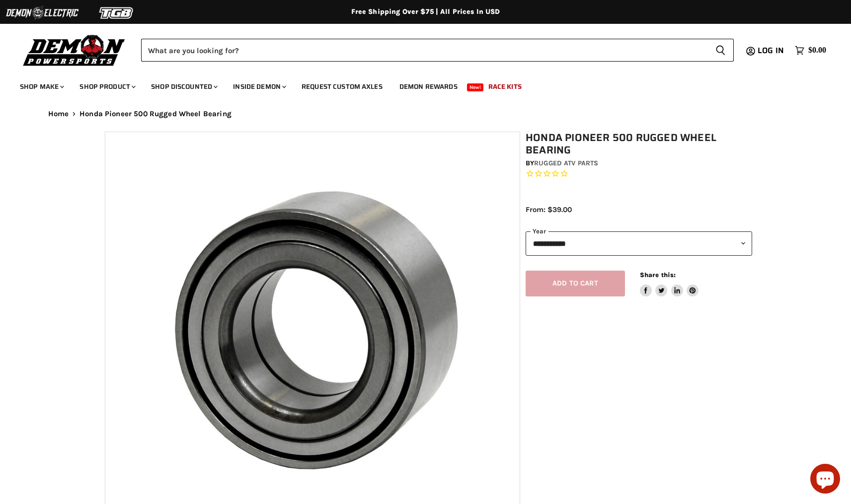 The height and width of the screenshot is (504, 851). What do you see at coordinates (669, 284) in the screenshot?
I see `aside: Share this:` at bounding box center [669, 284].